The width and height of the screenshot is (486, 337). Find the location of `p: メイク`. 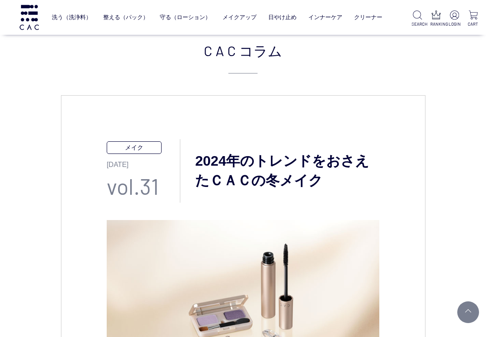

p: メイク is located at coordinates (134, 148).